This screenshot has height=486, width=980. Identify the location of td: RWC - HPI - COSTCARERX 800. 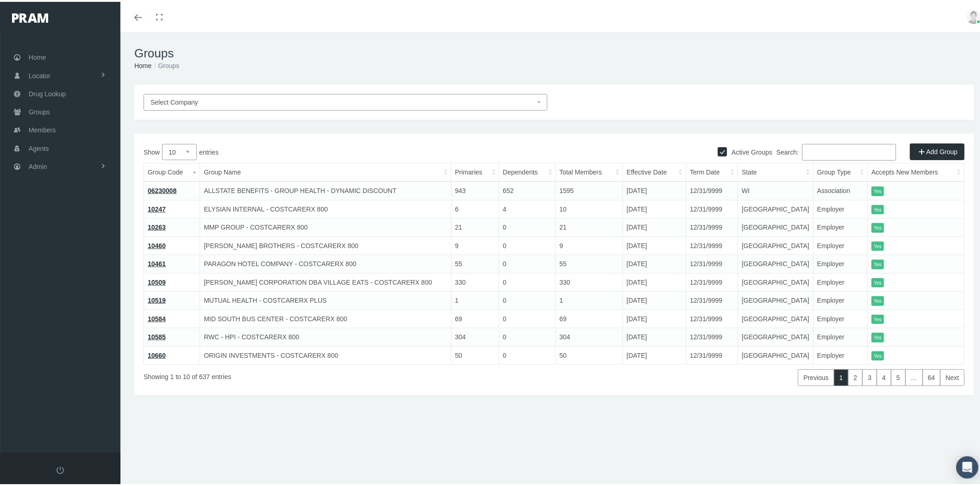
(325, 335).